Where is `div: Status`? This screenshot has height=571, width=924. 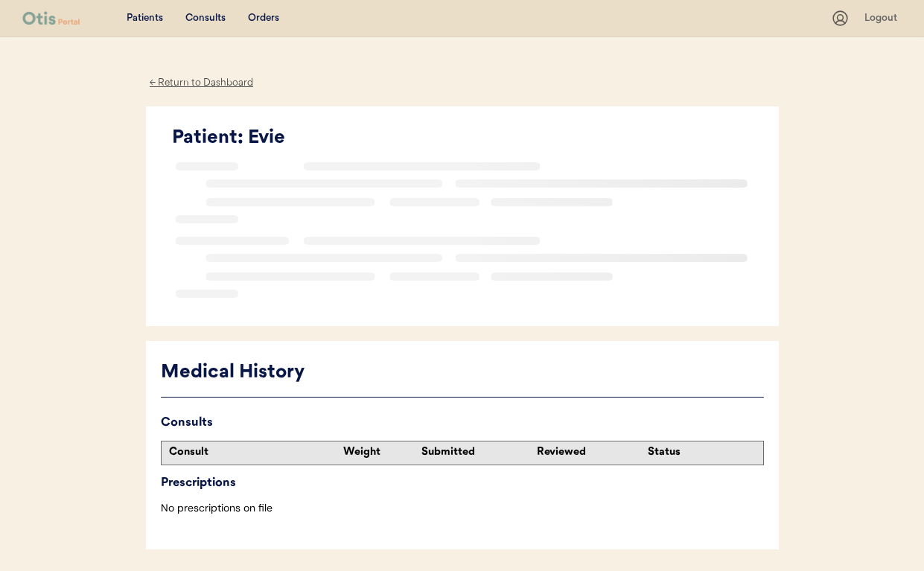 div: Status is located at coordinates (701, 452).